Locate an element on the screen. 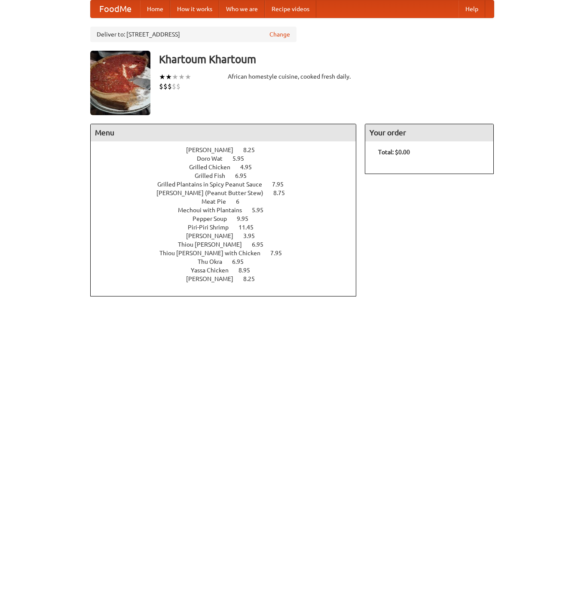 This screenshot has width=584, height=608. h3: Khartoum Khartoum is located at coordinates (327, 59).